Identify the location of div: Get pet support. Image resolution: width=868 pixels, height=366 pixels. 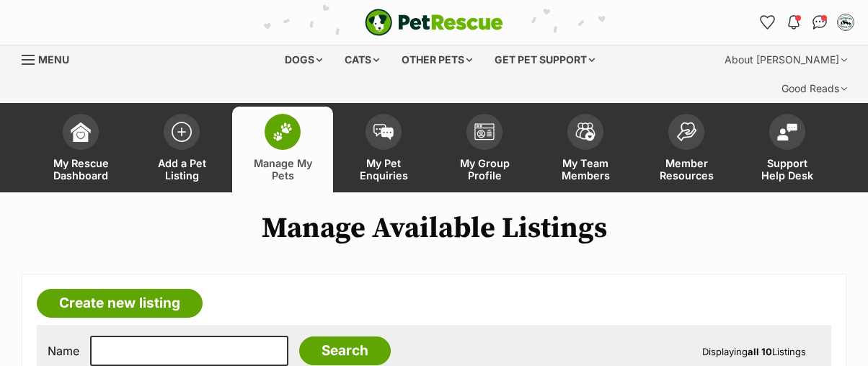
(544, 60).